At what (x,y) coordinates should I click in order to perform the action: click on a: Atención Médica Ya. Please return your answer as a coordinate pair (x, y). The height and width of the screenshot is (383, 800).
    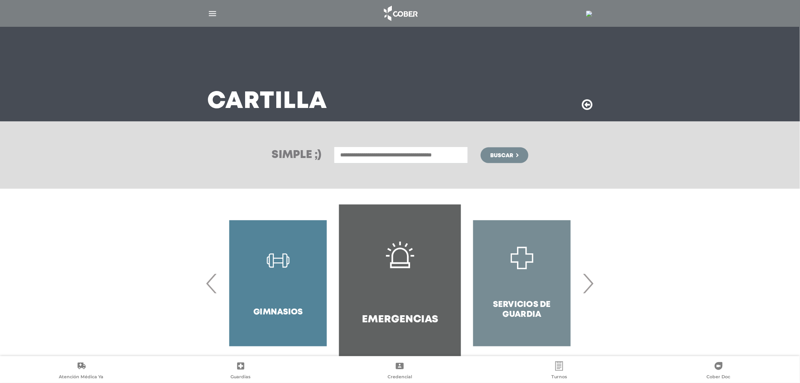
    Looking at the image, I should click on (81, 372).